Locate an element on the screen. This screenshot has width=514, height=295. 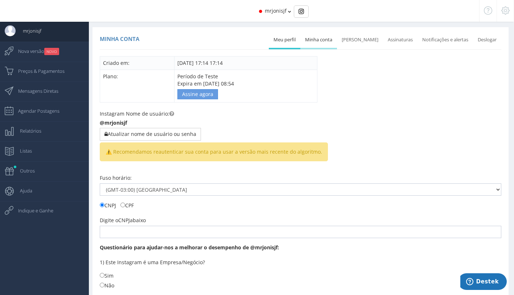
label: Sim is located at coordinates (107, 276).